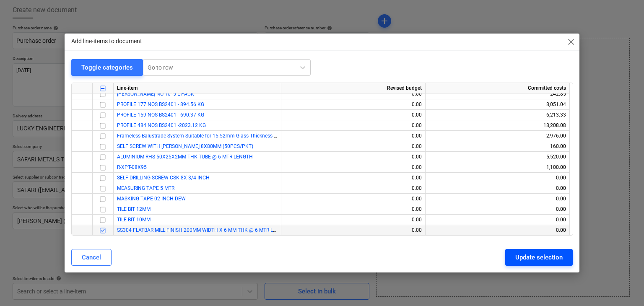  What do you see at coordinates (203, 230) in the screenshot?
I see `span: SS304 FLATBAR MILL FINISH 200MM WIDTH X 6 MM THK @ 6 MTR LENGTH` at bounding box center [203, 230].